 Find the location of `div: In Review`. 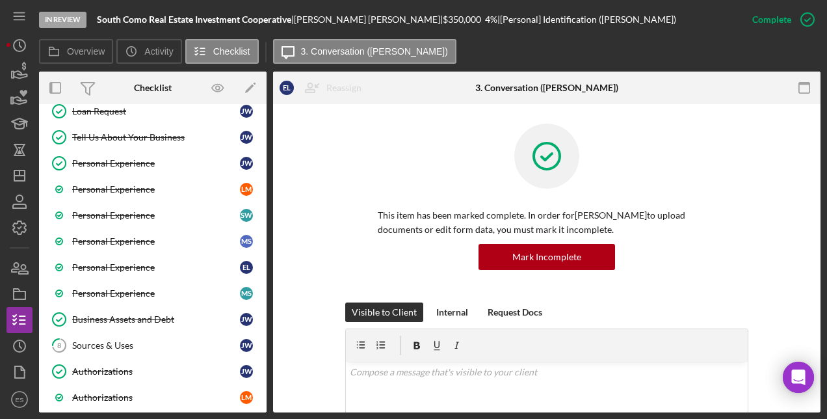

div: In Review is located at coordinates (62, 19).